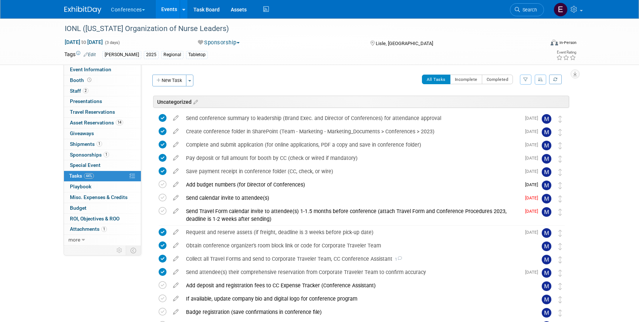 This screenshot has width=639, height=322. What do you see at coordinates (95, 219) in the screenshot?
I see `span: ROI, Objectives & ROO` at bounding box center [95, 219].